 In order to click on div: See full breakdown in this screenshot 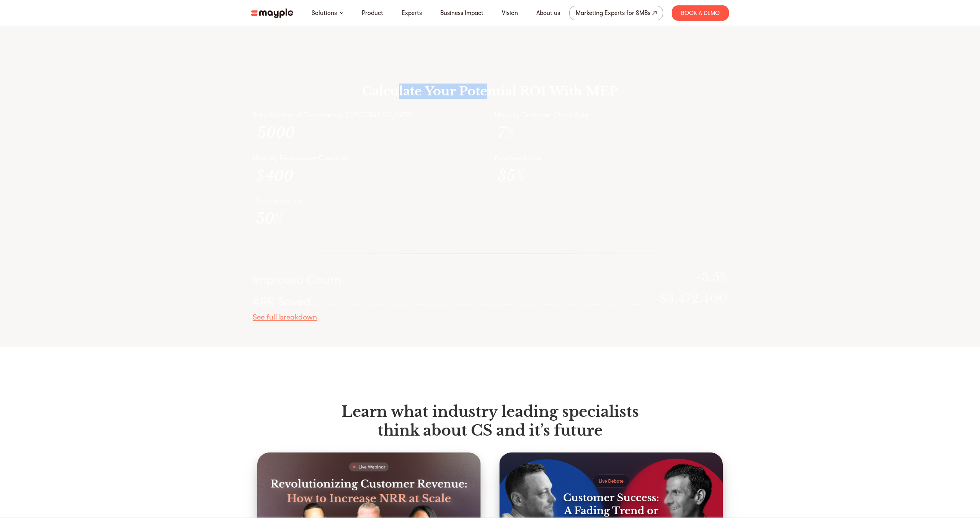, I will do `click(490, 317)`.